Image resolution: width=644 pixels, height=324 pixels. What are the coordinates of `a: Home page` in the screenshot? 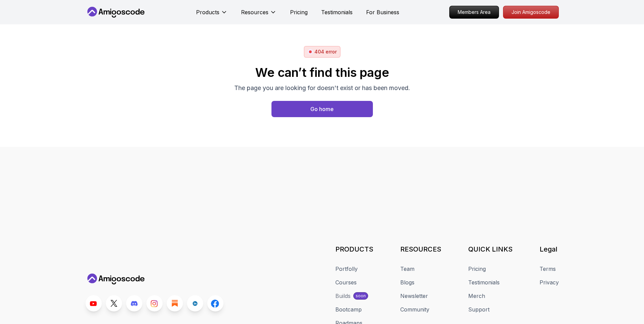 It's located at (322, 109).